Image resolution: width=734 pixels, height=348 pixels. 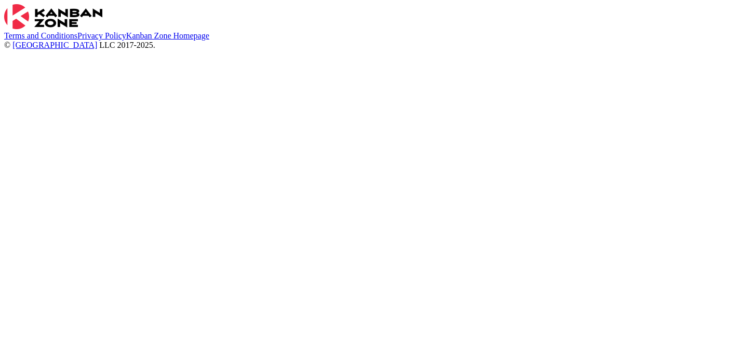 I want to click on a: Terms and Conditions, so click(x=41, y=35).